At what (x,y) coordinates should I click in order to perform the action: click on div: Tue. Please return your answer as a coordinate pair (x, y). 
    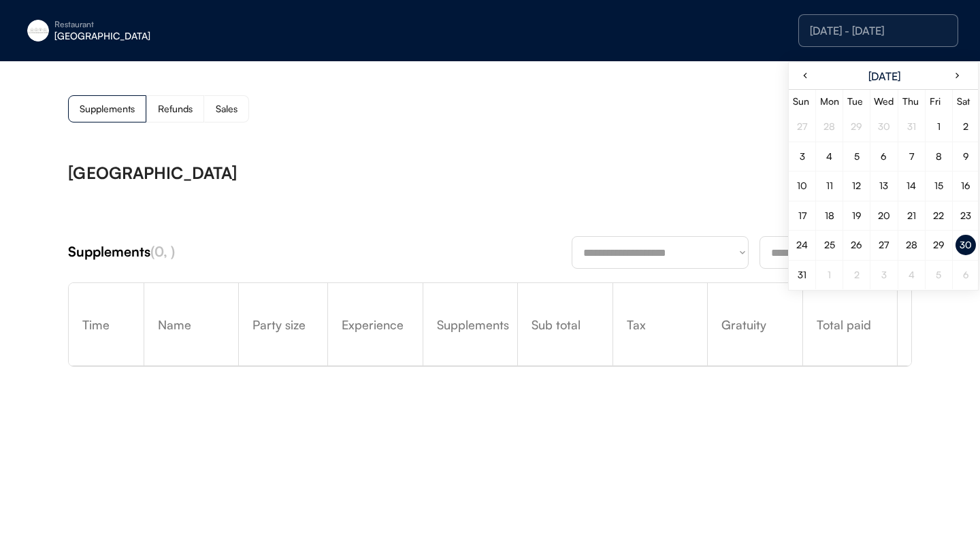
    Looking at the image, I should click on (856, 102).